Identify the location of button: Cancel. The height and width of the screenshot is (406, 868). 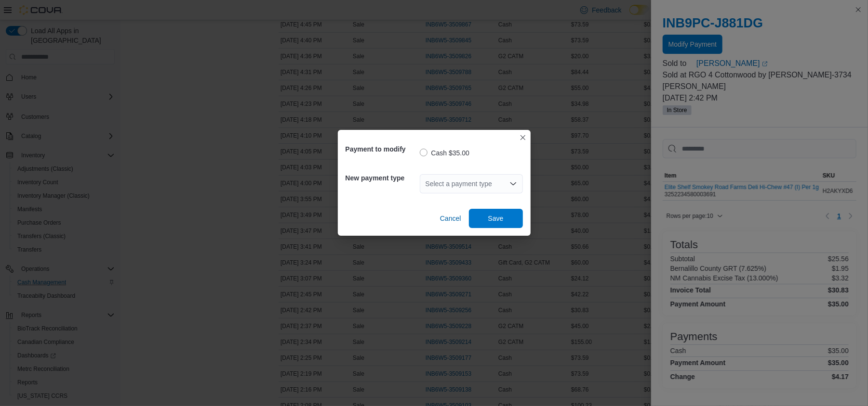
(451, 219).